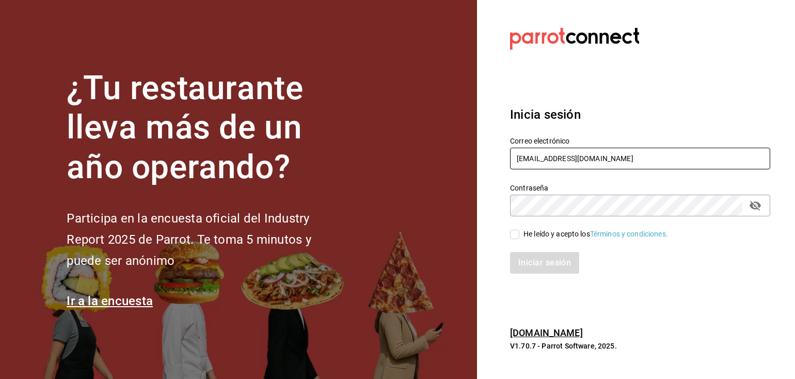  Describe the element at coordinates (640, 115) in the screenshot. I see `h3: Inicia sesión` at that location.